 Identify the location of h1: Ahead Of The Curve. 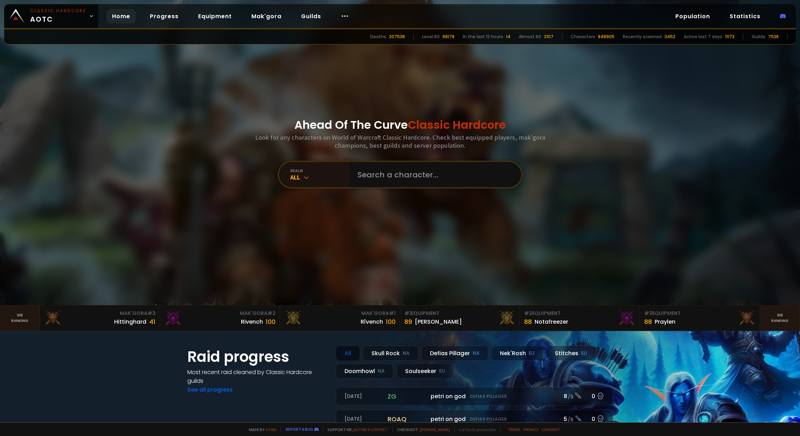
(400, 125).